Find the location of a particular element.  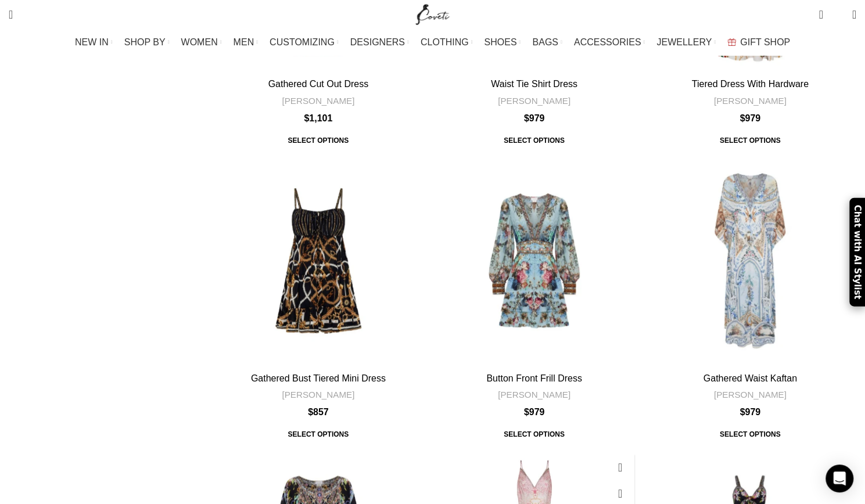

a: DESIGNERS is located at coordinates (379, 42).